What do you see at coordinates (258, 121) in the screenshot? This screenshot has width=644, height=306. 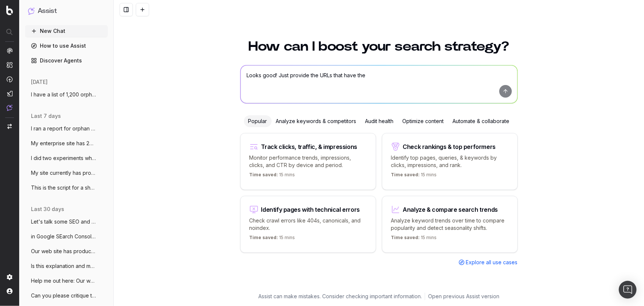 I see `div: Popular` at bounding box center [258, 121].